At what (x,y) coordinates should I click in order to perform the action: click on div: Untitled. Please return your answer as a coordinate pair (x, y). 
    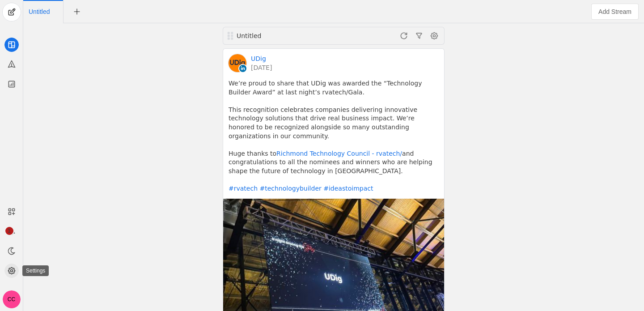
    Looking at the image, I should click on (290, 36).